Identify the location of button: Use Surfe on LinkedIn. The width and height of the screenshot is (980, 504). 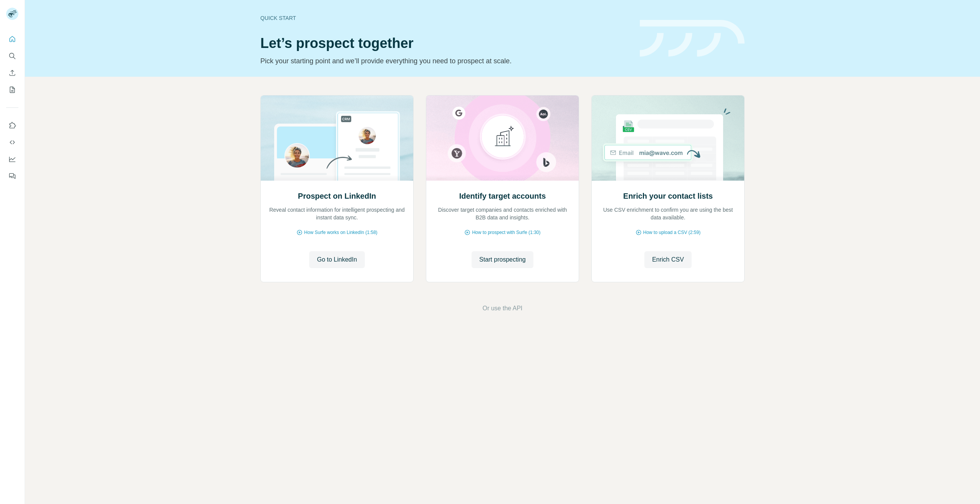
(12, 126).